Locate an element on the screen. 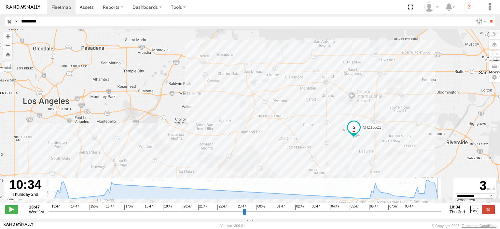 The width and height of the screenshot is (500, 229). label: Close is located at coordinates (488, 209).